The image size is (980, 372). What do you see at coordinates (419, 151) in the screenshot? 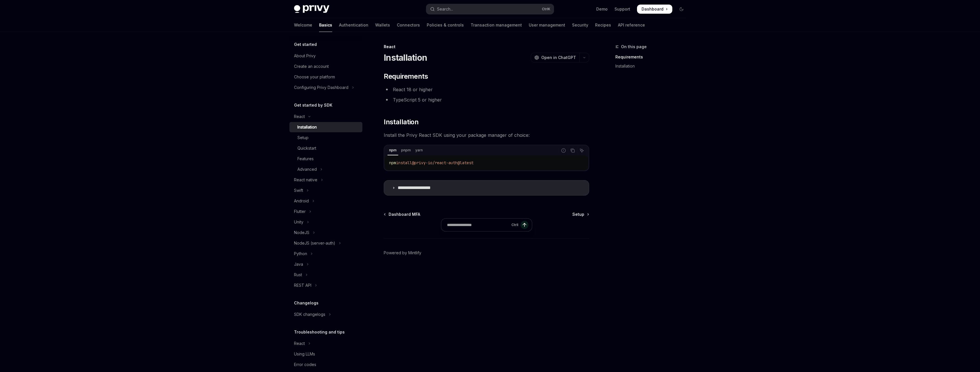
I see `div: yarn` at bounding box center [419, 151].